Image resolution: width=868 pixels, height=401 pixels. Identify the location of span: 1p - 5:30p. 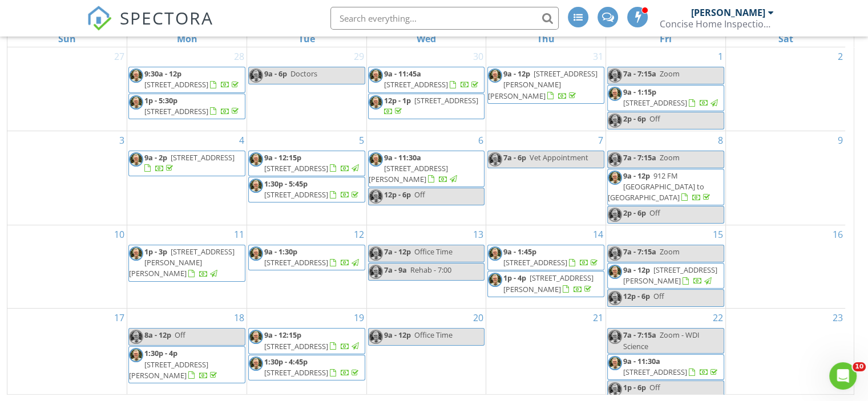
(161, 100).